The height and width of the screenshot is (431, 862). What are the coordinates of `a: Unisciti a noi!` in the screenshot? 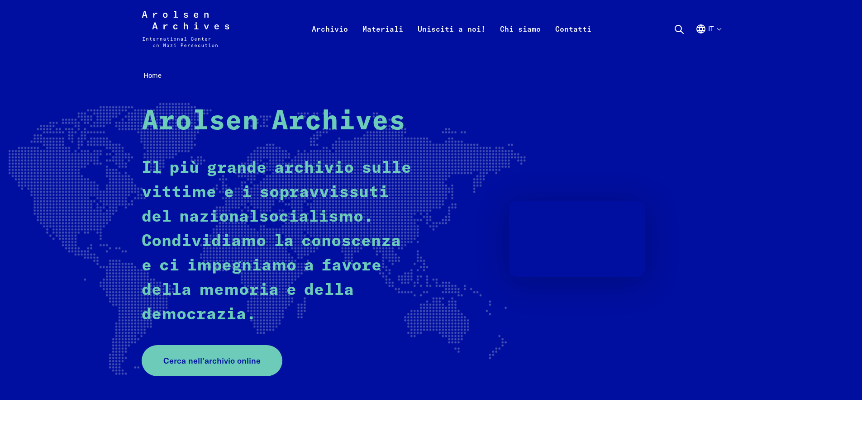 It's located at (452, 40).